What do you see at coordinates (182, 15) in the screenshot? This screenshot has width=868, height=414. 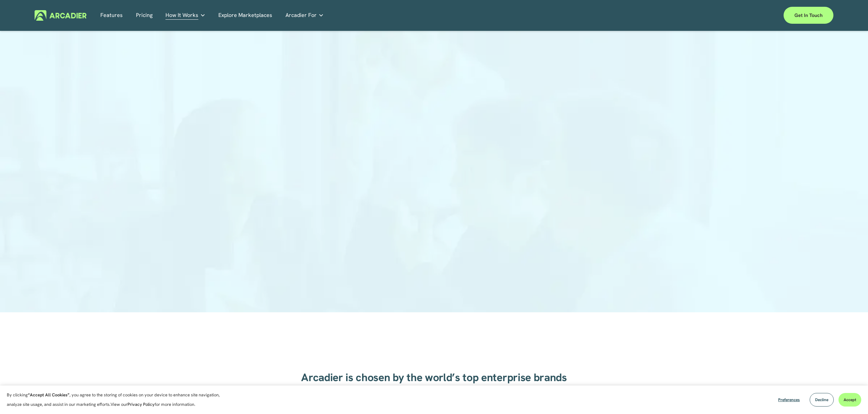 I see `span: How It Works` at bounding box center [182, 15].